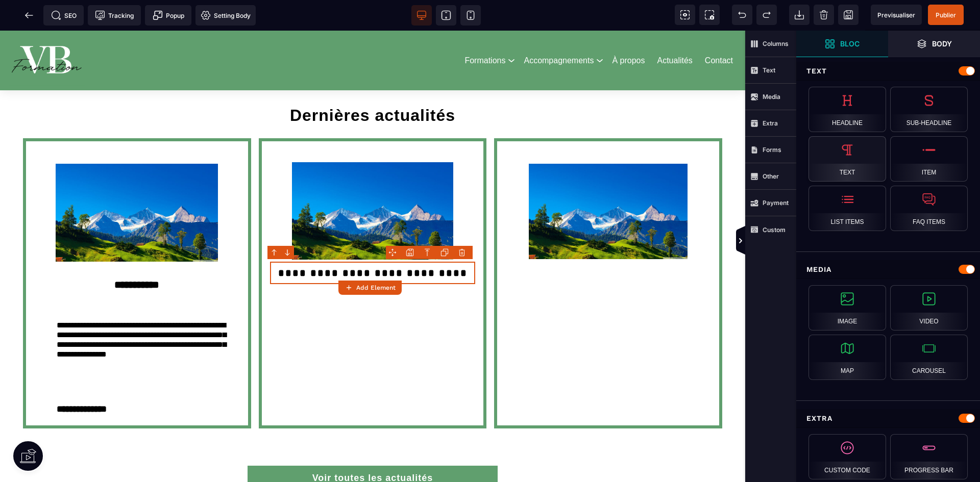  What do you see at coordinates (685, 15) in the screenshot?
I see `span: View components` at bounding box center [685, 15].